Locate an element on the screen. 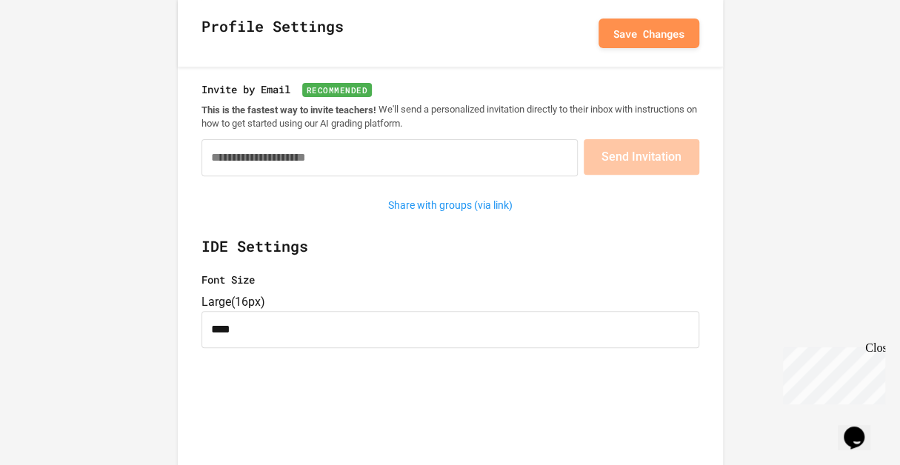 Image resolution: width=900 pixels, height=465 pixels. label: Font Size is located at coordinates (450, 279).